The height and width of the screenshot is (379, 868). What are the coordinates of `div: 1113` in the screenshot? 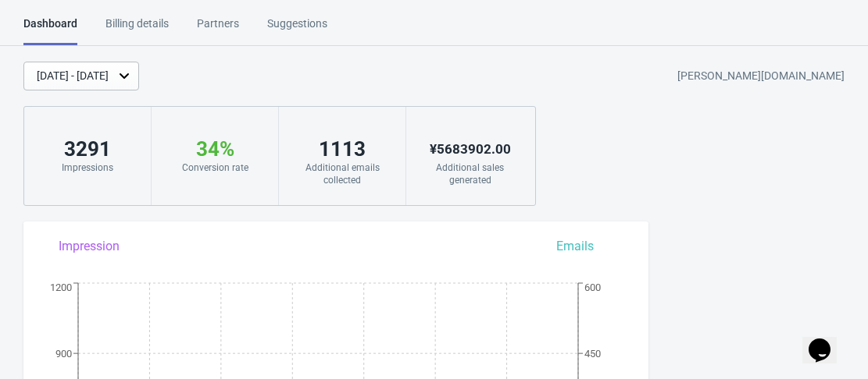 It's located at (342, 149).